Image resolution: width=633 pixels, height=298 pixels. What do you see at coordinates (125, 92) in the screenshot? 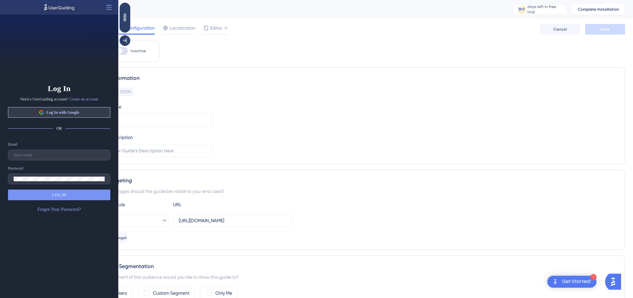
I see `div: 153276` at bounding box center [125, 92].